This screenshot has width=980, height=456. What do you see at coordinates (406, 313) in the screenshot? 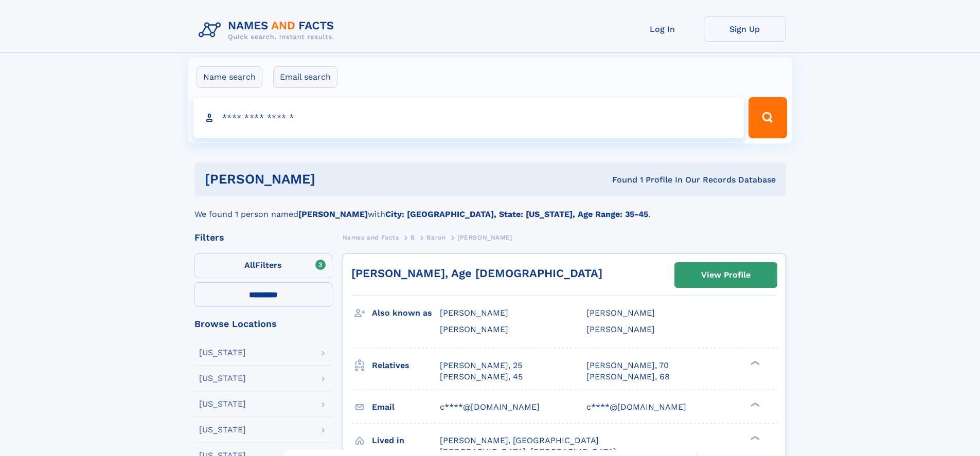
I see `h3: Also known as` at bounding box center [406, 313].